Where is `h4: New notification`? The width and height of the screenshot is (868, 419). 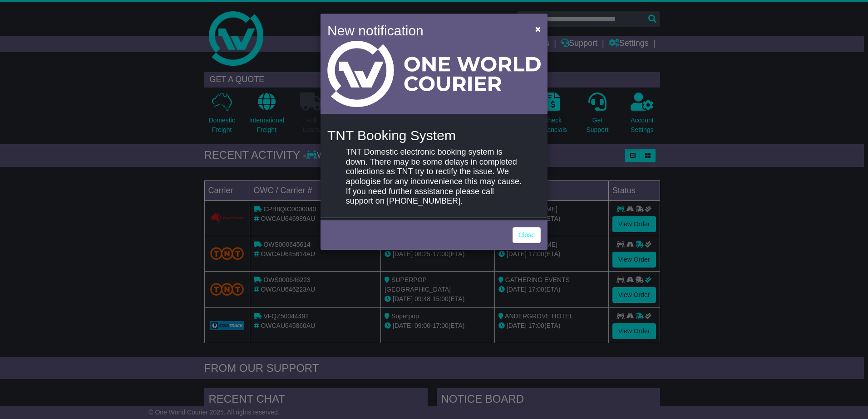
h4: New notification is located at coordinates (425, 30).